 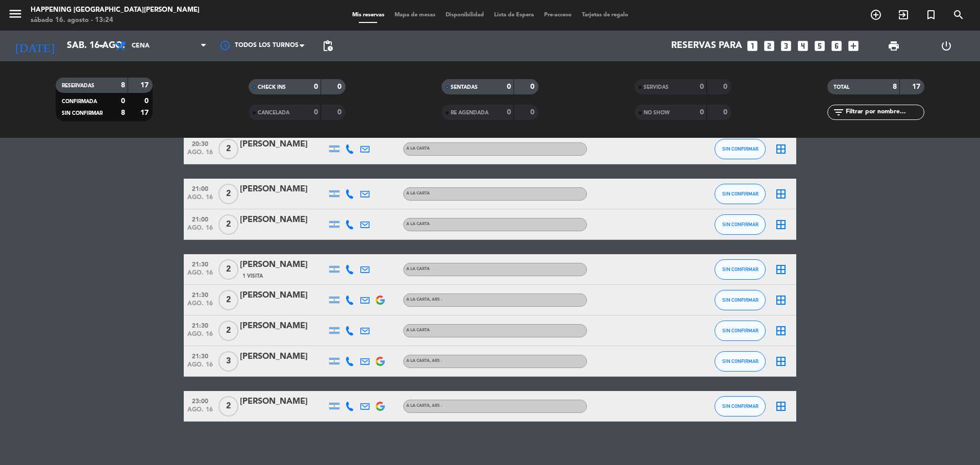 What do you see at coordinates (885, 112) in the screenshot?
I see `input: Filtrar por nombre...` at bounding box center [885, 112].